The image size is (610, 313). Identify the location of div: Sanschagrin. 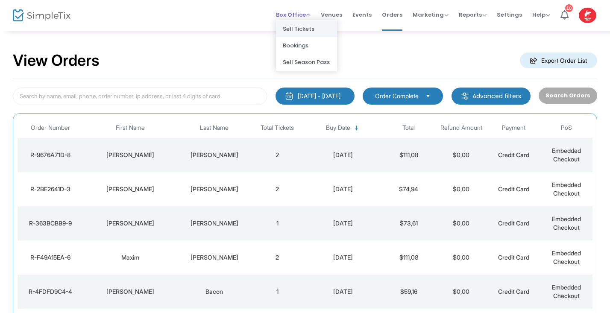
(214, 257).